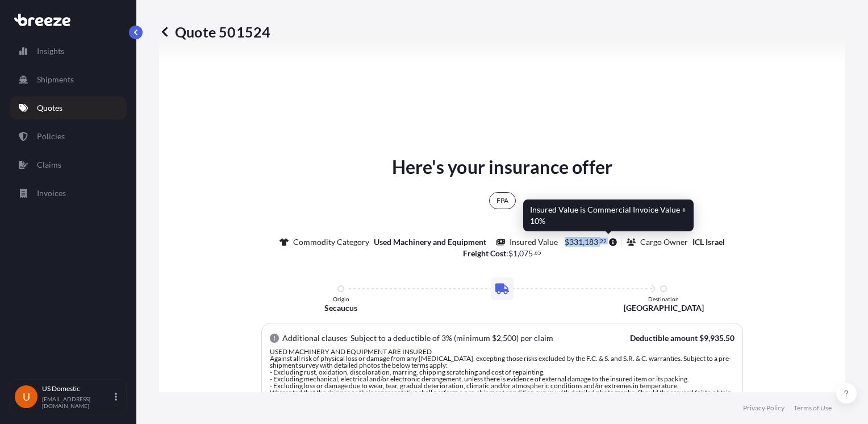  I want to click on p: Privacy Policy, so click(763, 408).